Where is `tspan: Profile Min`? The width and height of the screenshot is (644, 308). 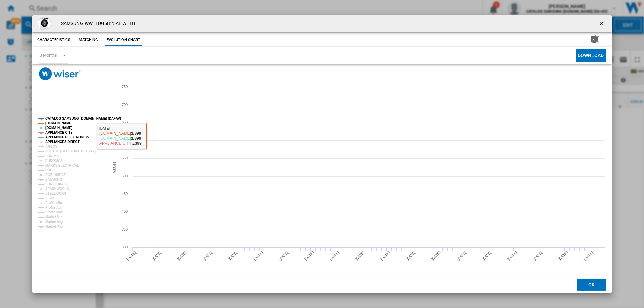 tspan: Profile Min is located at coordinates (54, 203).